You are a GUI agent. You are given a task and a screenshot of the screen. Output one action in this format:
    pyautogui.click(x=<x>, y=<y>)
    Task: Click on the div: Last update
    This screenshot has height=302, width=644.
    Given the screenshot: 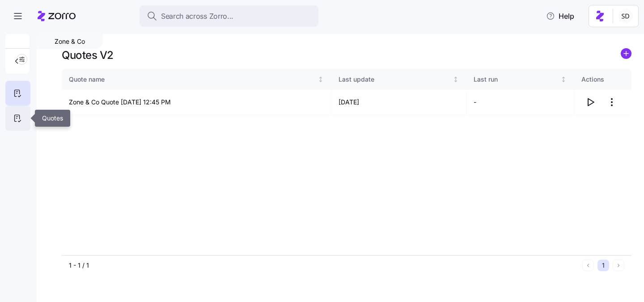 What is the action you would take?
    pyautogui.click(x=394, y=79)
    